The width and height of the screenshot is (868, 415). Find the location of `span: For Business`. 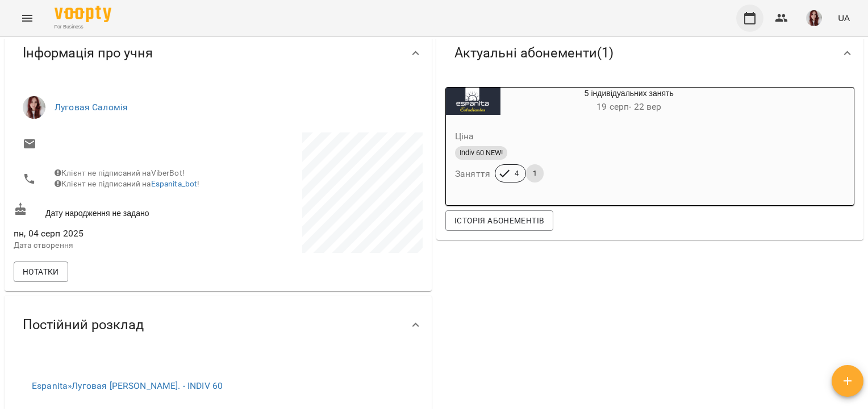

span: For Business is located at coordinates (83, 27).